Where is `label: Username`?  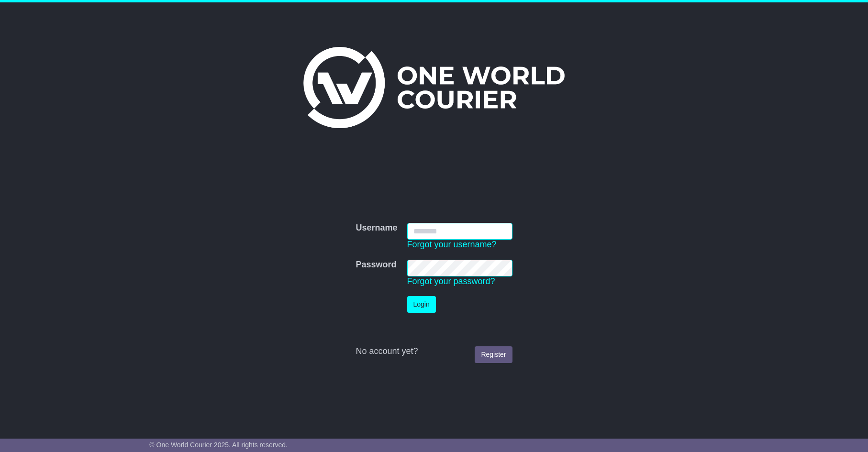
label: Username is located at coordinates (376, 228).